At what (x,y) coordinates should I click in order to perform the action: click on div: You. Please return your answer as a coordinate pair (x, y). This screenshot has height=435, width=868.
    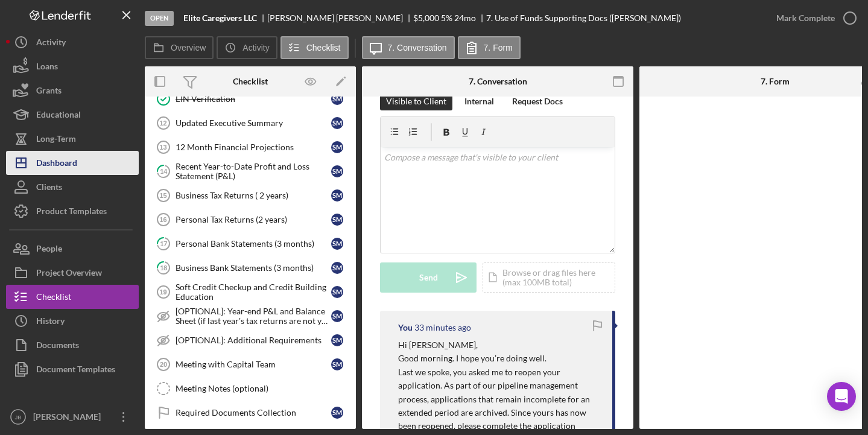
    Looking at the image, I should click on (406, 327).